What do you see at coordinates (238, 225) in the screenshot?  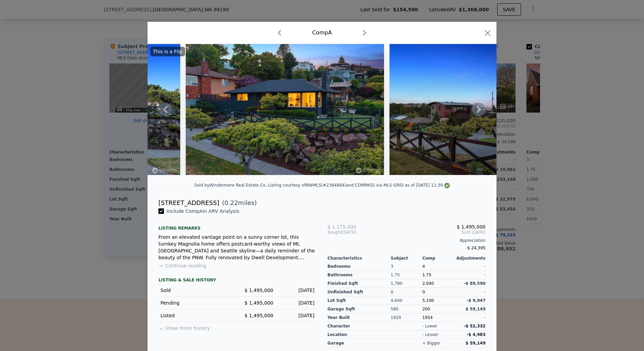 I see `div: Listing remarks` at bounding box center [238, 225].